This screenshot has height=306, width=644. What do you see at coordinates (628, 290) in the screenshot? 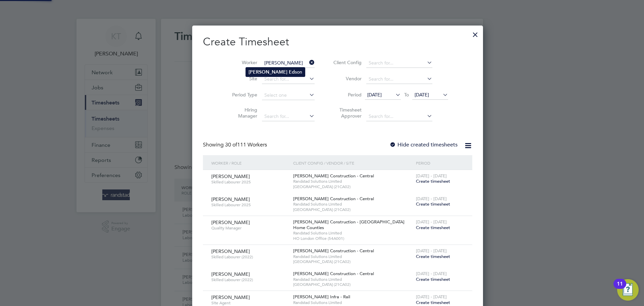
I see `button: Open Resource Center, 11 new notifications` at bounding box center [628, 290].